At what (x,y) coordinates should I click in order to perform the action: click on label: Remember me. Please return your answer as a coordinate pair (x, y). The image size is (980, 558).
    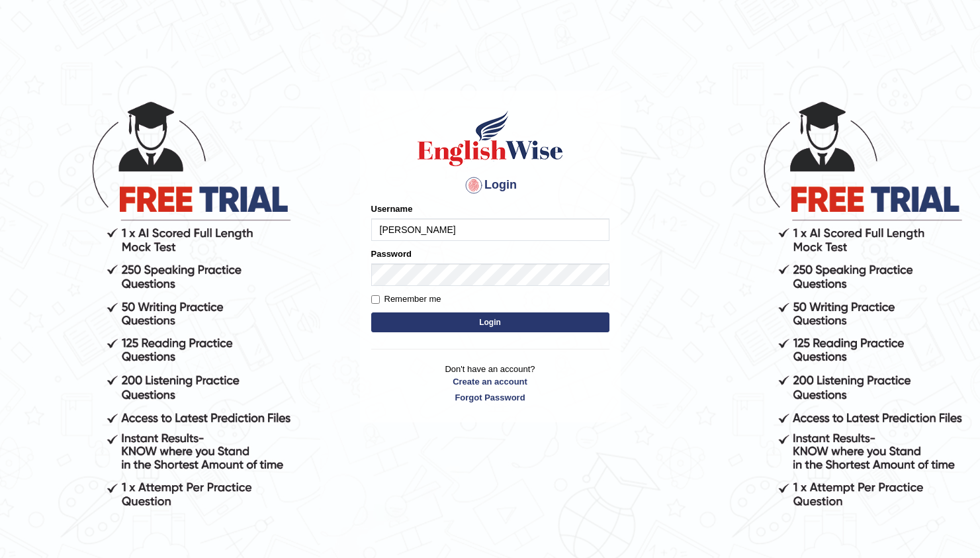
    Looking at the image, I should click on (406, 300).